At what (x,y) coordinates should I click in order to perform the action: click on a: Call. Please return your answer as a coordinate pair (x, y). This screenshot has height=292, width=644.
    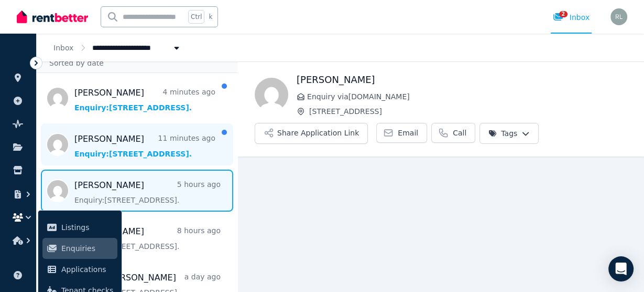
    Looking at the image, I should click on (453, 133).